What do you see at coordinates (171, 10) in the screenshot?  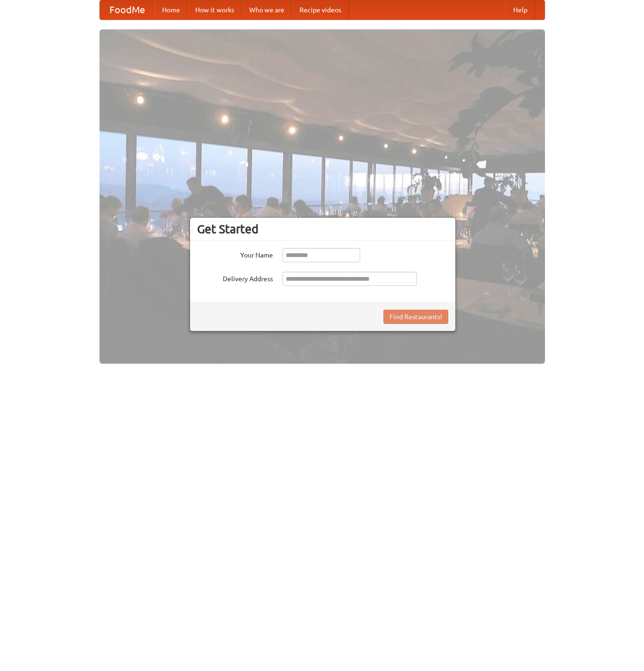 I see `a: Home` at bounding box center [171, 10].